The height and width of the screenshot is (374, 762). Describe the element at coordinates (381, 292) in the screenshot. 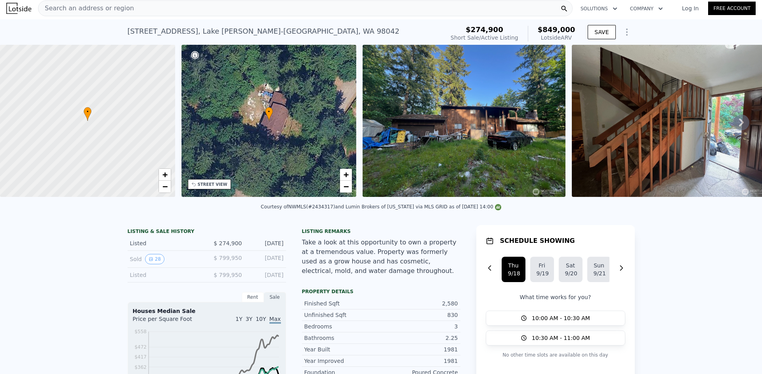

I see `div: Property details` at that location.